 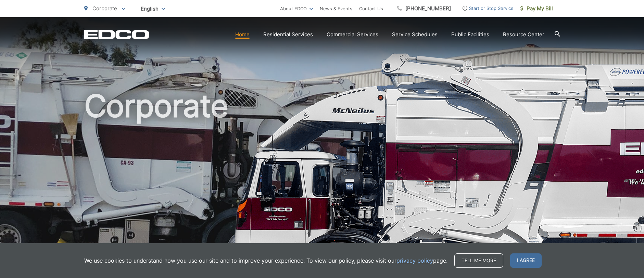 What do you see at coordinates (414, 34) in the screenshot?
I see `a: Service Schedules` at bounding box center [414, 34].